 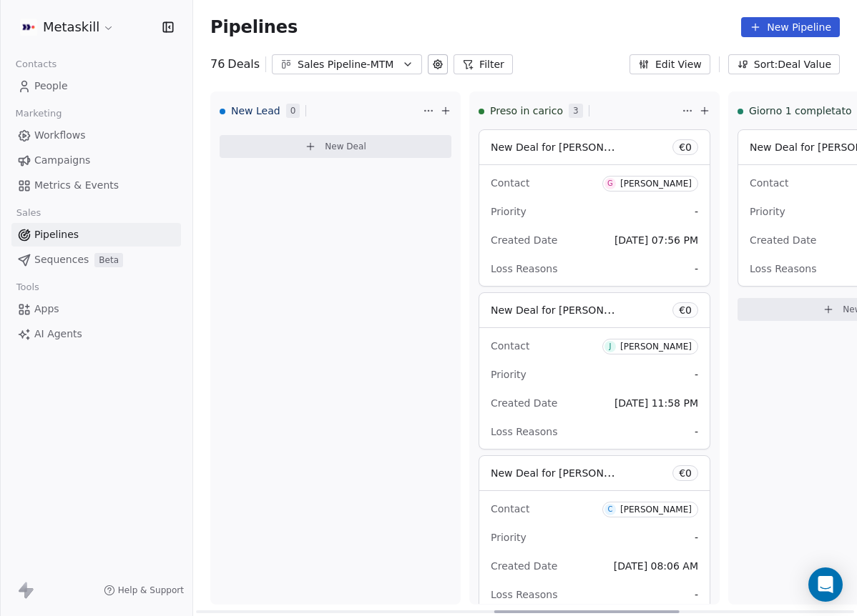 What do you see at coordinates (576, 111) in the screenshot?
I see `span: 3` at bounding box center [576, 111].